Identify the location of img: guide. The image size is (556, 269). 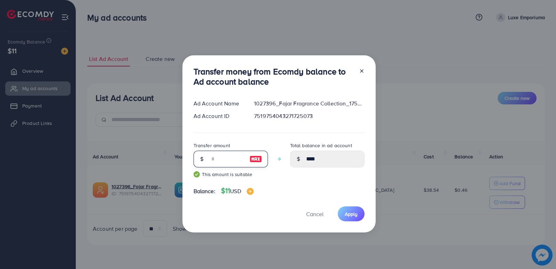
(197, 174).